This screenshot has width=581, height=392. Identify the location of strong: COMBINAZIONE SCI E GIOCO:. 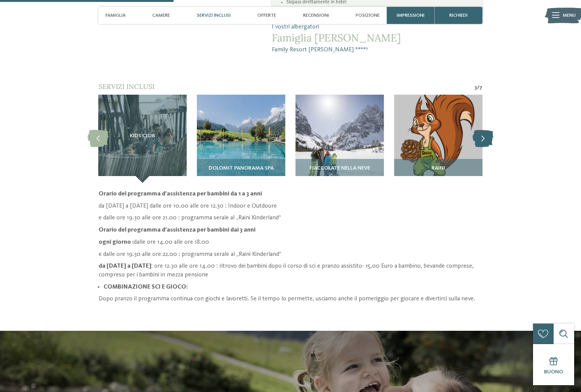
(146, 287).